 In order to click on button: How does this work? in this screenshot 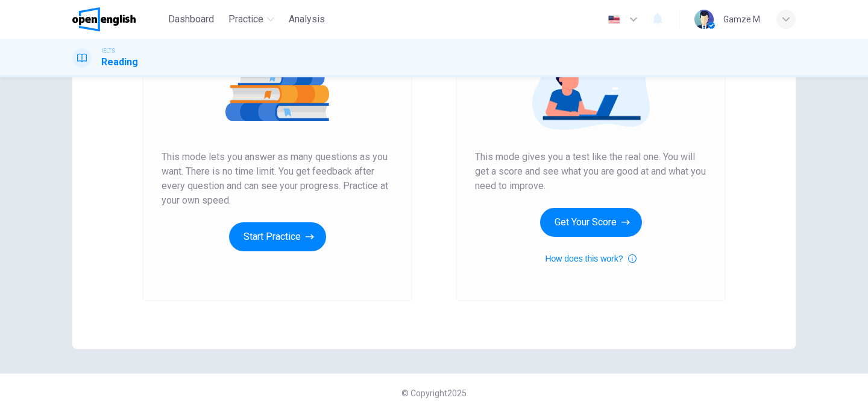, I will do `click(591, 259)`.